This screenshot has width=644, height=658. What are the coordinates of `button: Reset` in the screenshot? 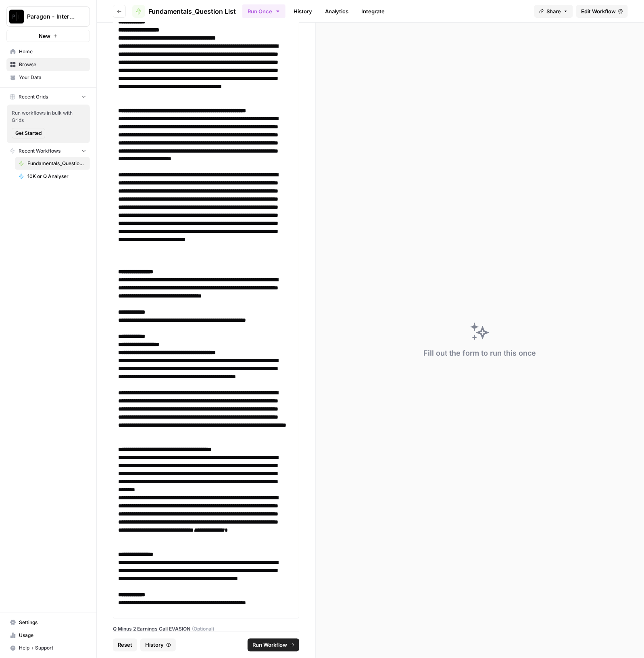 It's located at (125, 645).